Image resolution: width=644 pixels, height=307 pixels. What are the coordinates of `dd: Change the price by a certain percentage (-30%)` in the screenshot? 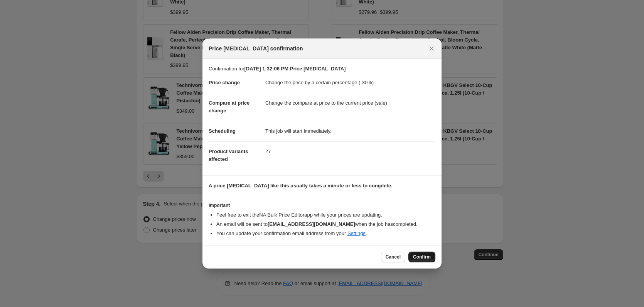 It's located at (350, 83).